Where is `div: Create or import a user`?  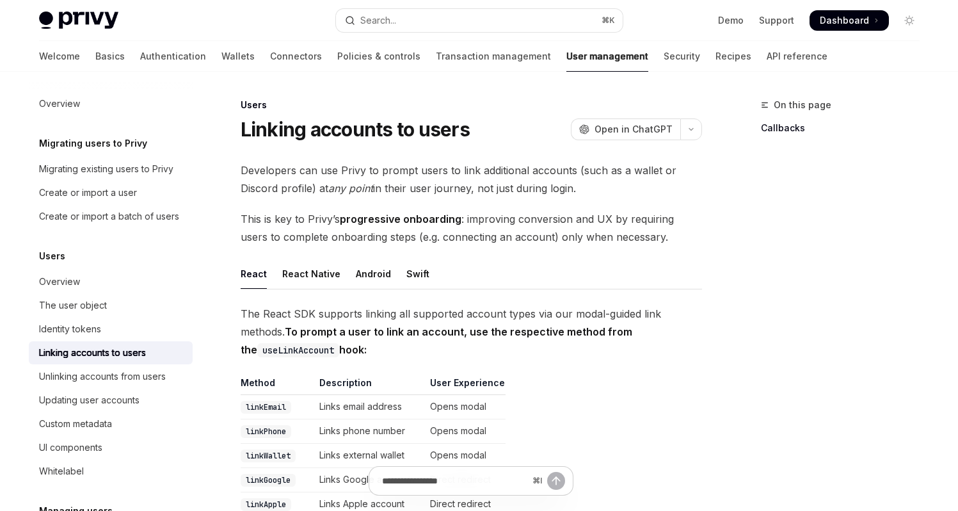
div: Create or import a user is located at coordinates (88, 193).